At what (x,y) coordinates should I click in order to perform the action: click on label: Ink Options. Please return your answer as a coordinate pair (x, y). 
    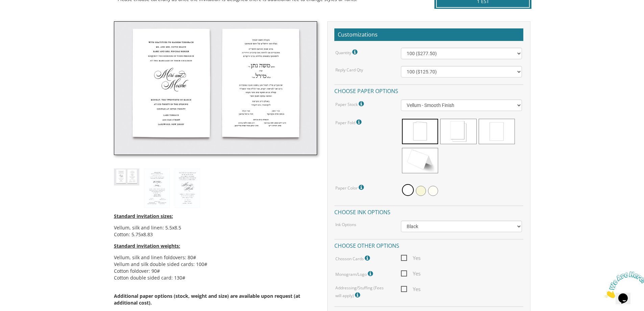
    Looking at the image, I should click on (346, 225).